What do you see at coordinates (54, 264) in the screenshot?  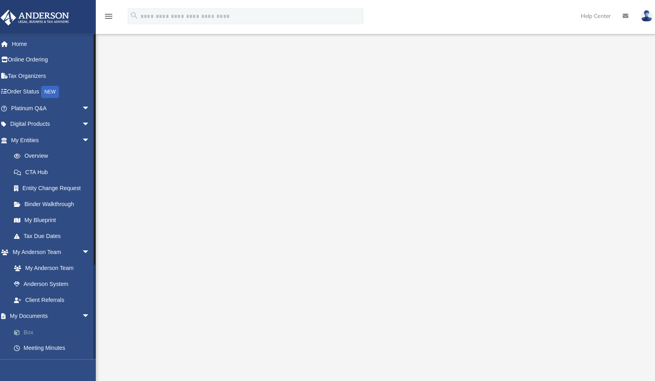 I see `a: My Anderson Team` at bounding box center [54, 264].